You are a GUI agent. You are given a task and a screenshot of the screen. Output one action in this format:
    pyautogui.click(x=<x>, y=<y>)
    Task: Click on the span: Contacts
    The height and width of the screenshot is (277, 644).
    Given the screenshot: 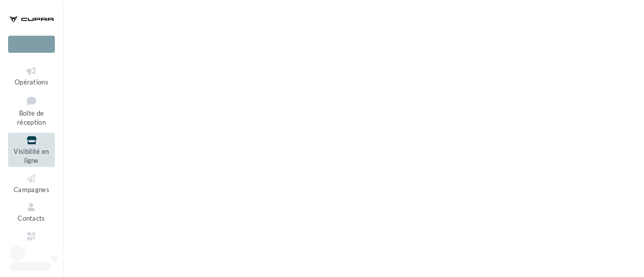 What is the action you would take?
    pyautogui.click(x=31, y=218)
    